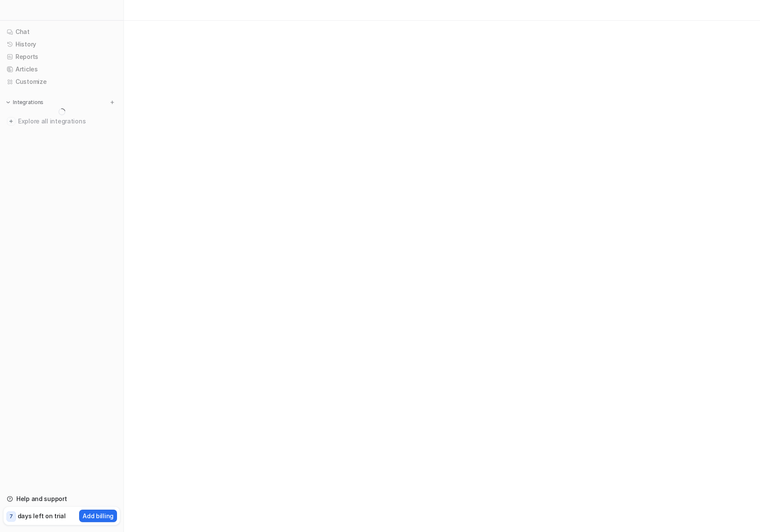  Describe the element at coordinates (62, 121) in the screenshot. I see `a: Explore all integrations` at that location.